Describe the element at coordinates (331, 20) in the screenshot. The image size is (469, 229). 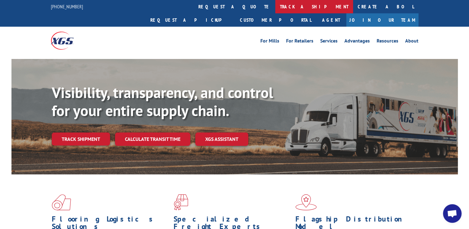
I see `a: Agent` at that location.